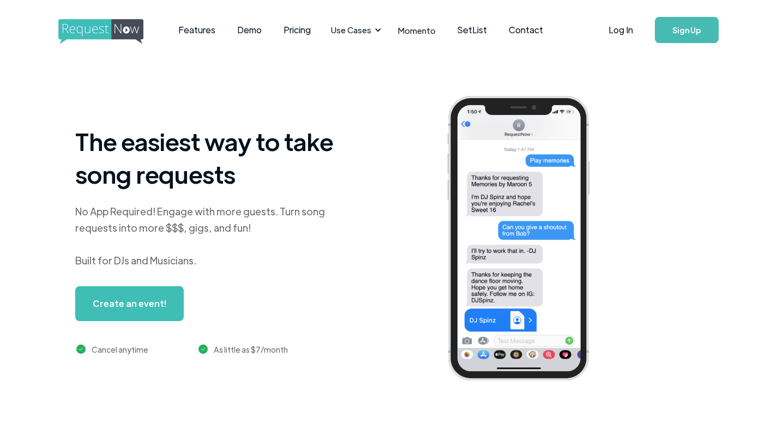  Describe the element at coordinates (620, 30) in the screenshot. I see `a: Log In` at that location.